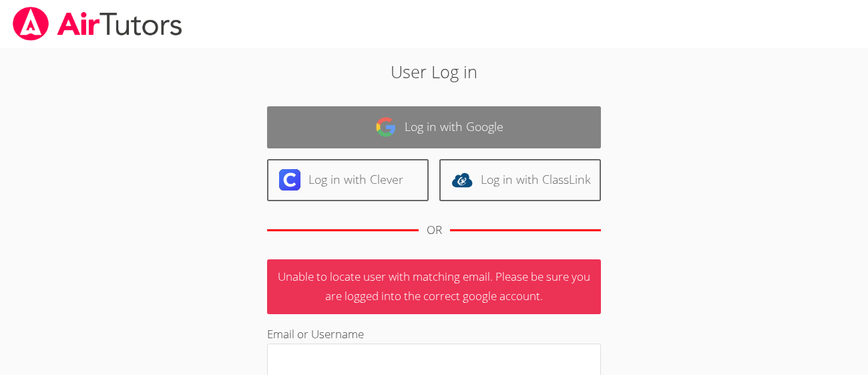 The image size is (868, 375). I want to click on img: google-logo-50288ca7cdecda66e5e0955fdab243c47b7ad437acaf1139b6f446037453330a.svg, so click(386, 127).